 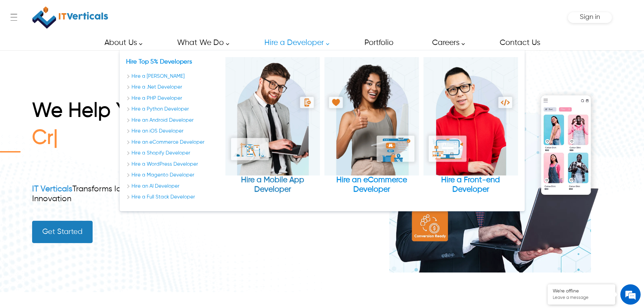 What do you see at coordinates (173, 175) in the screenshot?
I see `a: Hire a Magento Developer` at bounding box center [173, 175].